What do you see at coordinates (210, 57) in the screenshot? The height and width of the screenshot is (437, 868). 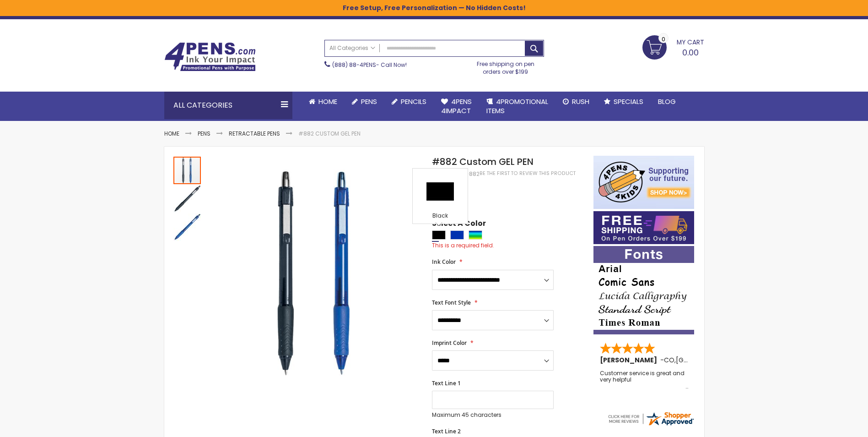 I see `img: 4Pens Custom Pens and Promotional Products` at bounding box center [210, 57].